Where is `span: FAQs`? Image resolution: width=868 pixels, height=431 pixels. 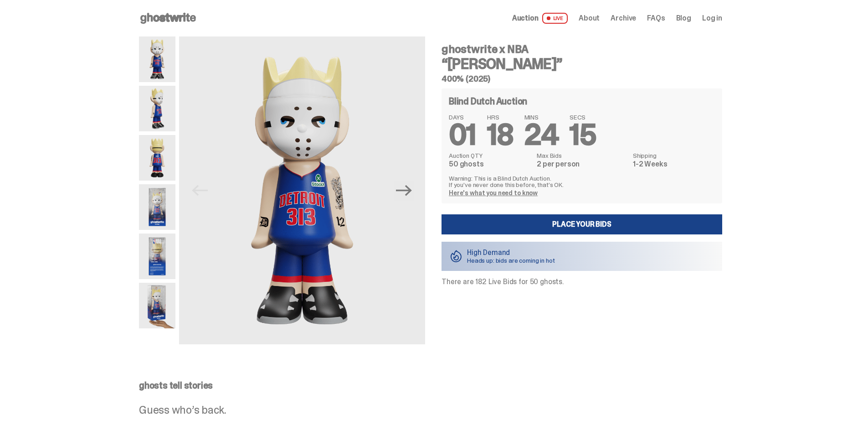 span: FAQs is located at coordinates (656, 18).